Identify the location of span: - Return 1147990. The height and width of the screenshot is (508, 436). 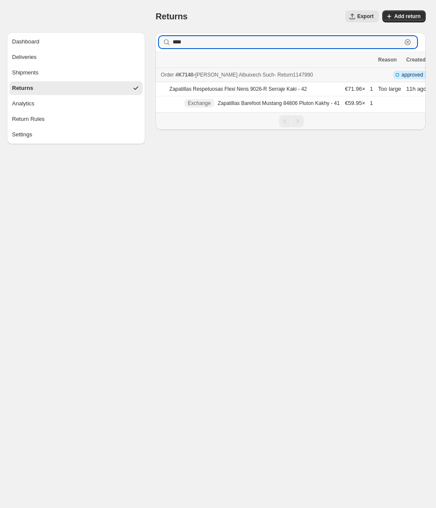
(294, 75).